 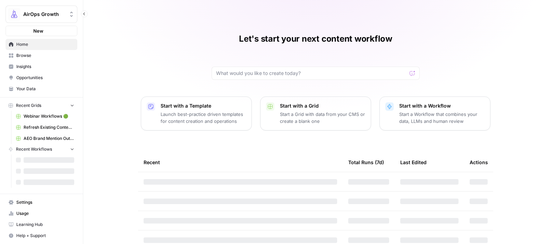 I want to click on a: Usage, so click(x=41, y=213).